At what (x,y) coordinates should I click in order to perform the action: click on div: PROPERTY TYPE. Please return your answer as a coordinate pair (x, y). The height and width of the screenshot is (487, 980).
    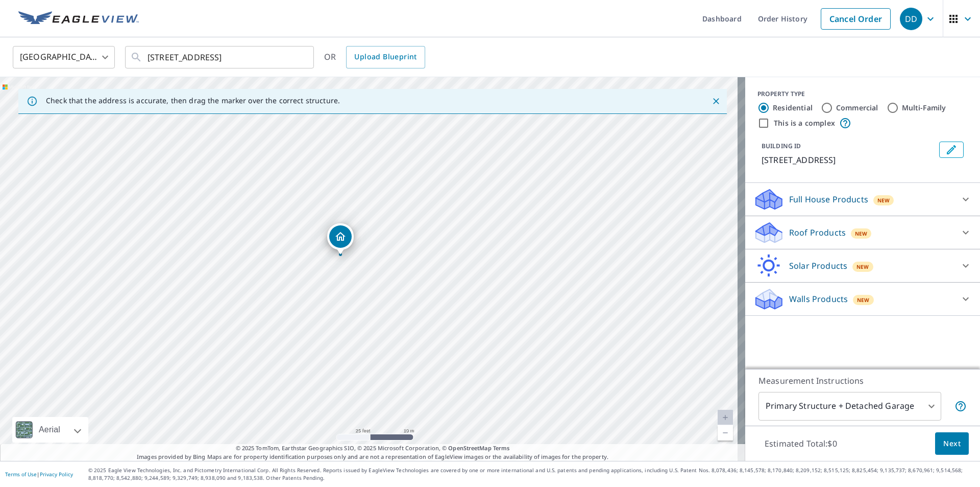
    Looking at the image, I should click on (863, 94).